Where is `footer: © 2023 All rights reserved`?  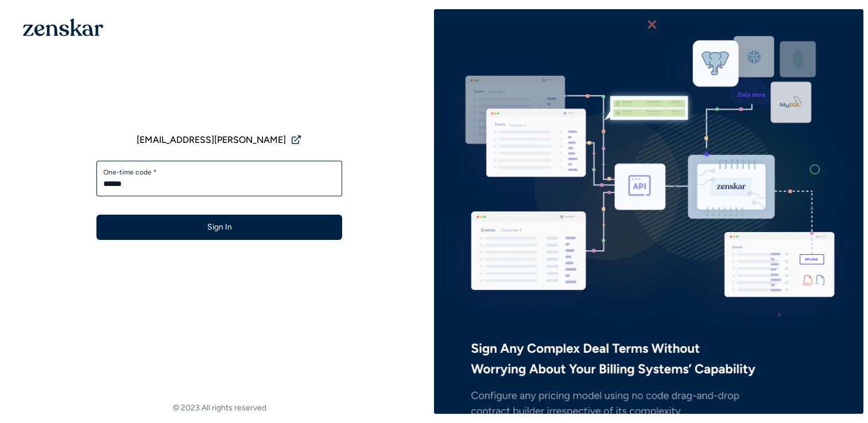
footer: © 2023 All rights reserved is located at coordinates (219, 408).